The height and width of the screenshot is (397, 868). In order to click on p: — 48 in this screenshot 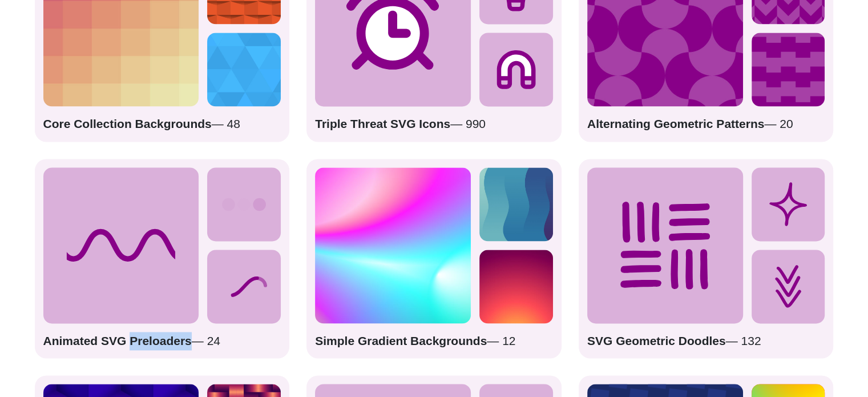, I will do `click(162, 124)`.